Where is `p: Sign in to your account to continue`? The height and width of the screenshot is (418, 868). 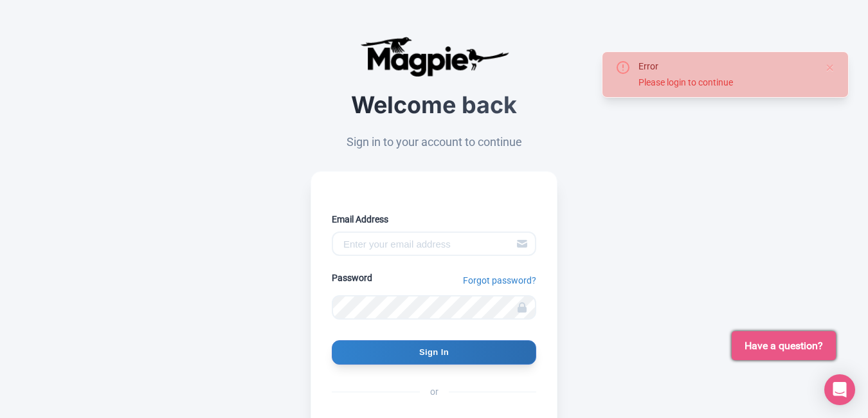 p: Sign in to your account to continue is located at coordinates (434, 141).